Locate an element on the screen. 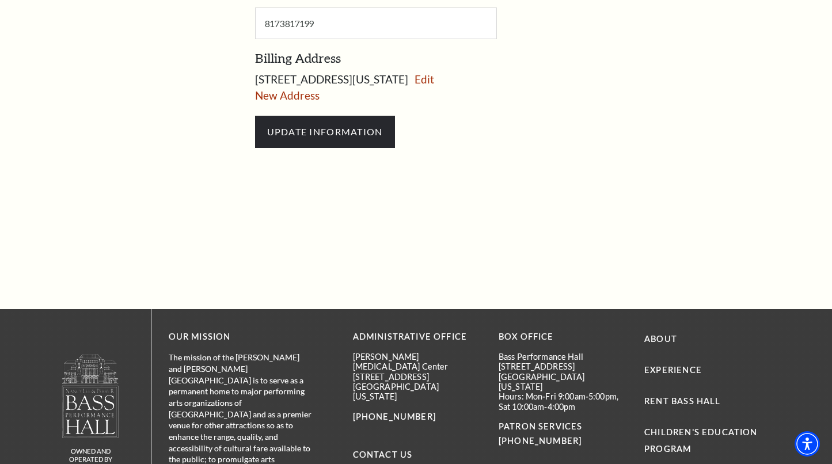  input: Phone is located at coordinates (376, 23).